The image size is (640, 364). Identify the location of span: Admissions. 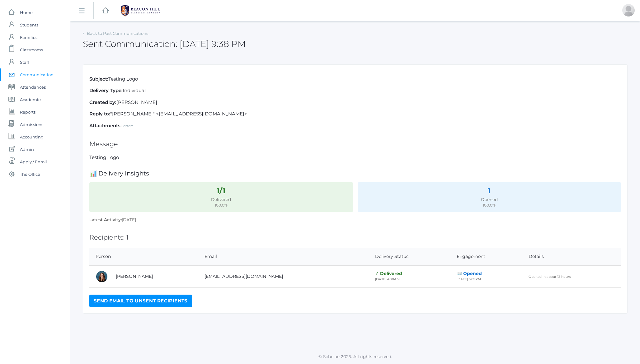
(32, 125).